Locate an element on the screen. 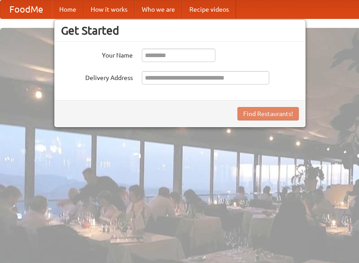  button: Find Restaurants! is located at coordinates (268, 114).